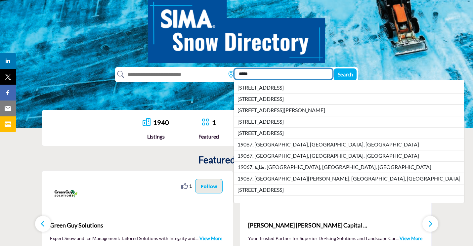 The height and width of the screenshot is (246, 473). I want to click on span: Search, so click(345, 74).